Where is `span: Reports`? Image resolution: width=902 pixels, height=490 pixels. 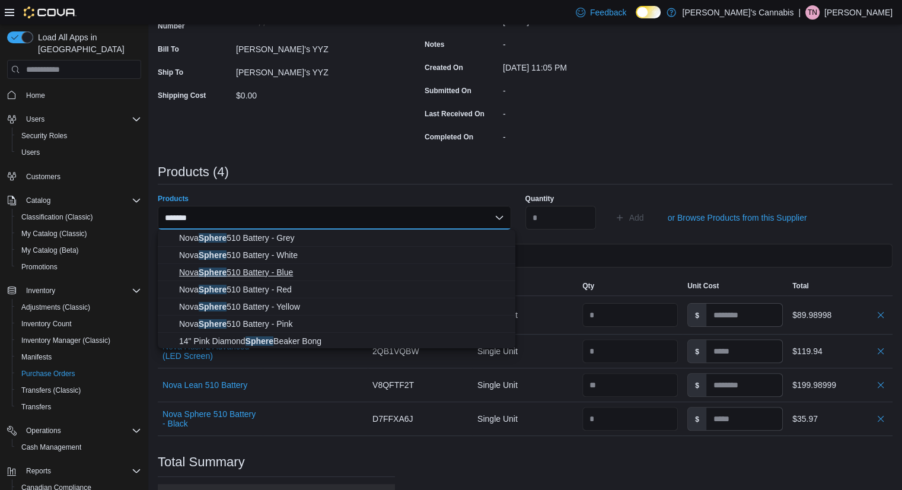 span: Reports is located at coordinates (81, 471).